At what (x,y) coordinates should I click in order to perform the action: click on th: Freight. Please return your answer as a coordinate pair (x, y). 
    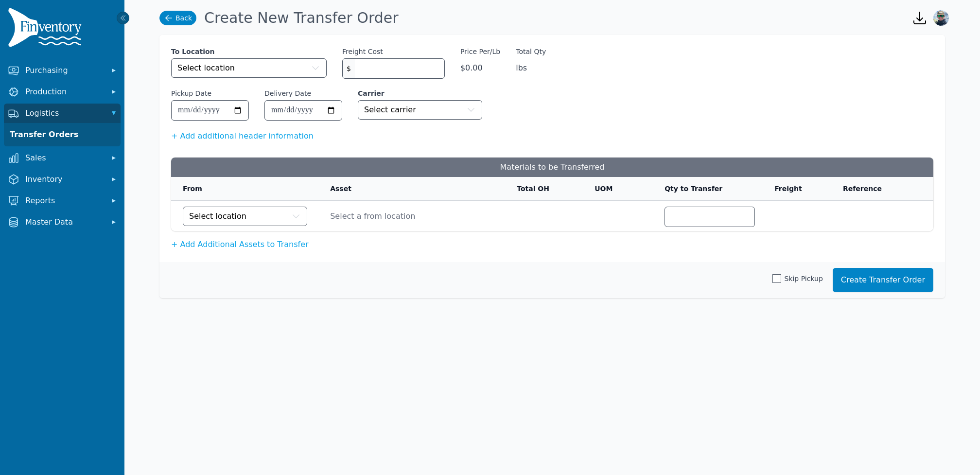
    Looking at the image, I should click on (797, 189).